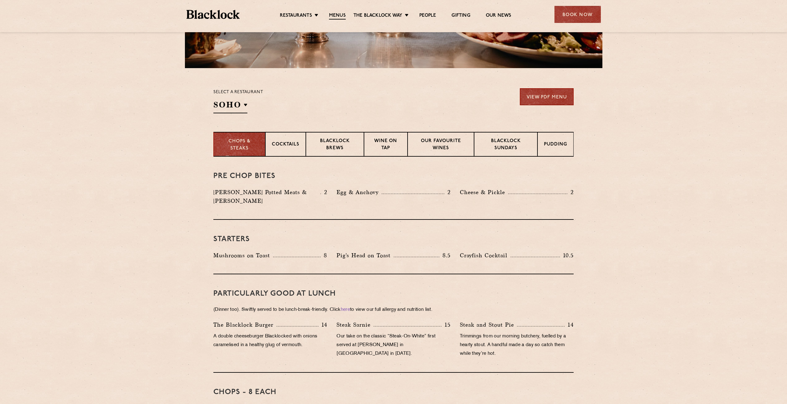 This screenshot has height=404, width=787. I want to click on a: here, so click(345, 309).